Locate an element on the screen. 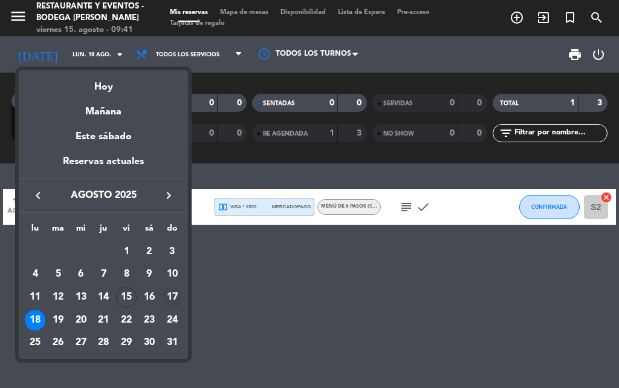  td: 25 de agosto de 2025 is located at coordinates (35, 343).